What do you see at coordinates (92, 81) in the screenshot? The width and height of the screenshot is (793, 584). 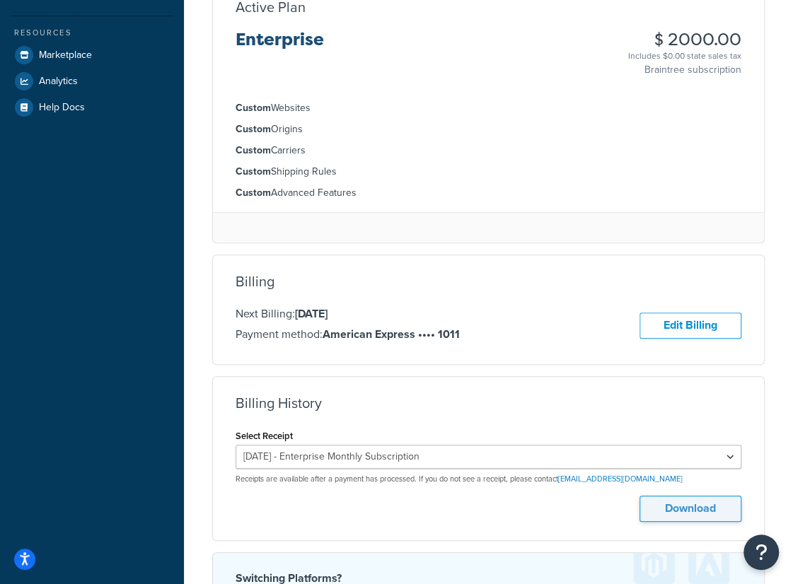 I see `a: Analytics` at bounding box center [92, 81].